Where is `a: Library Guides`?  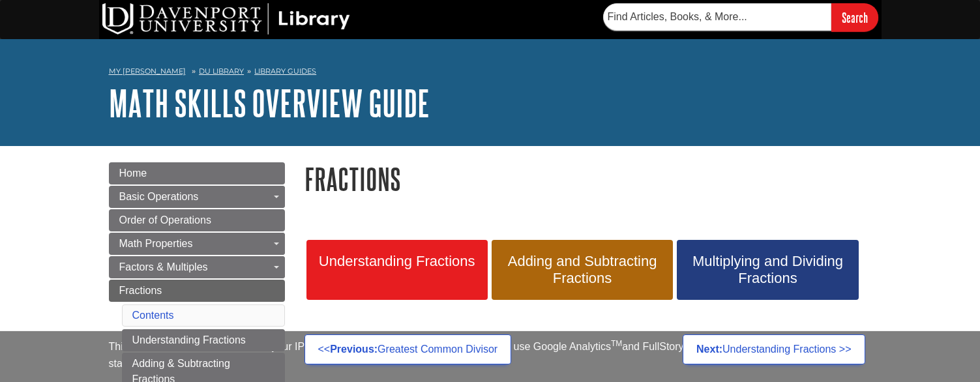
a: Library Guides is located at coordinates (285, 71).